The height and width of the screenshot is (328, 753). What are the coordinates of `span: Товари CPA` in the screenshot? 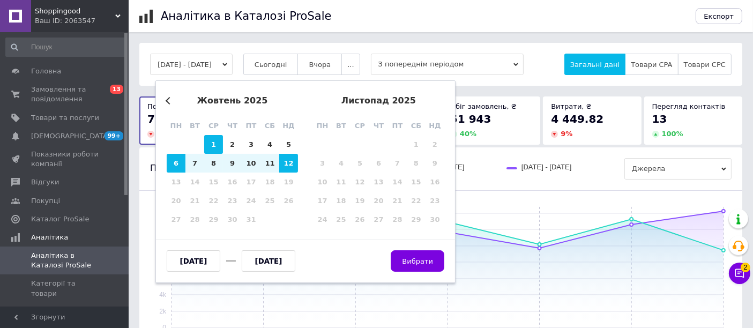 It's located at (651, 64).